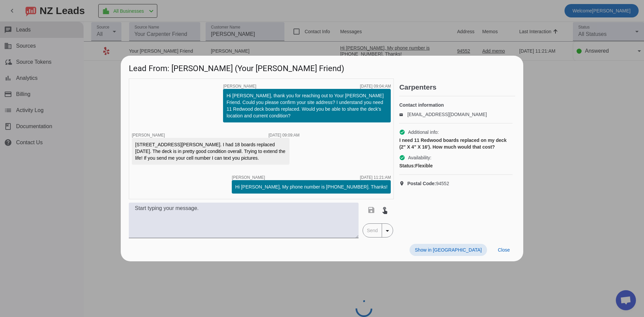 The image size is (644, 317). I want to click on div: Flexible, so click(456, 166).